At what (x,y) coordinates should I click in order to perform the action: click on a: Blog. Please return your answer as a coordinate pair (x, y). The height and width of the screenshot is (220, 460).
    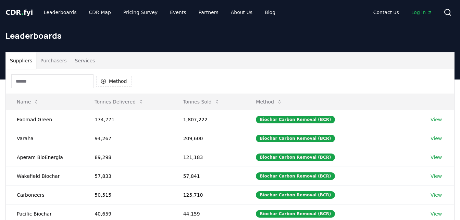
    Looking at the image, I should click on (270, 12).